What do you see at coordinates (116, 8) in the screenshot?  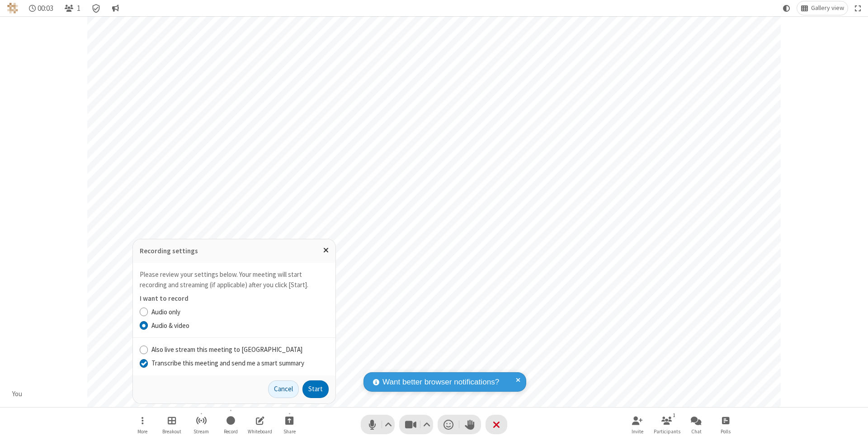 I see `button: Conversation` at bounding box center [116, 8].